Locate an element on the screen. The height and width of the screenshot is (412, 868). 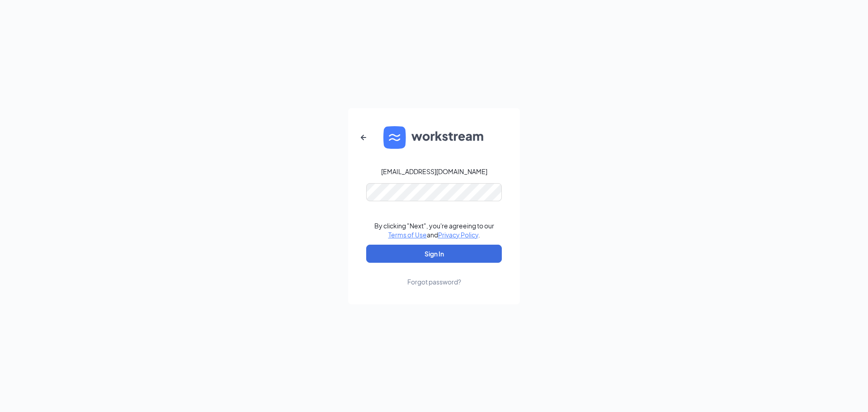
a: Forgot password? is located at coordinates (434, 274).